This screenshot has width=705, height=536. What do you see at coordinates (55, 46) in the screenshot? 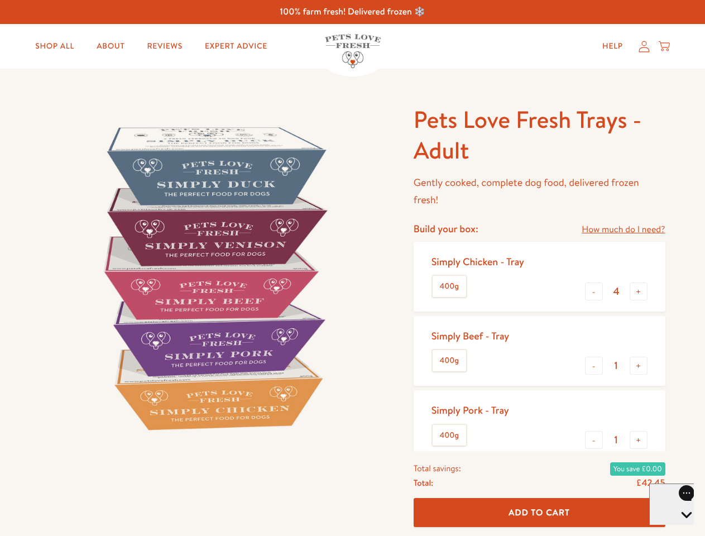
I see `a: Shop All` at bounding box center [55, 46].